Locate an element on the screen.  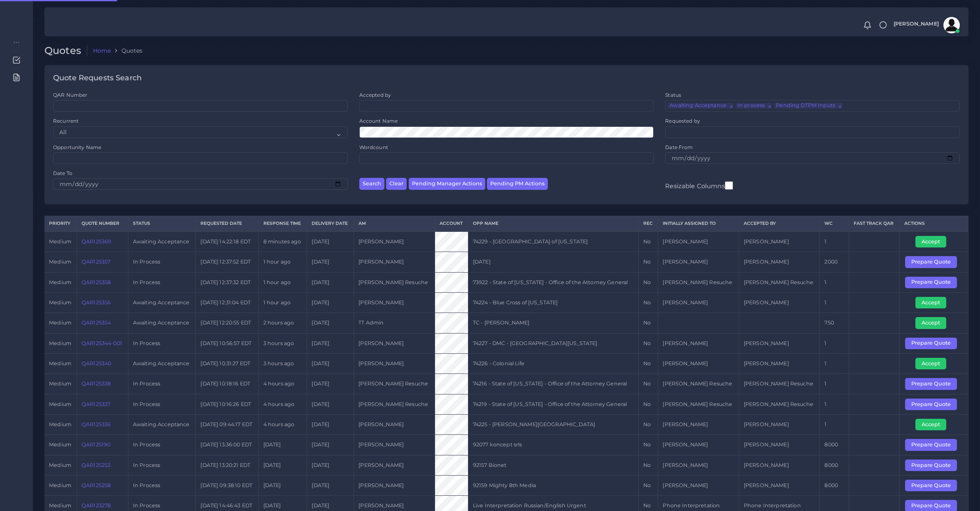
label: Accepted by is located at coordinates (376, 94).